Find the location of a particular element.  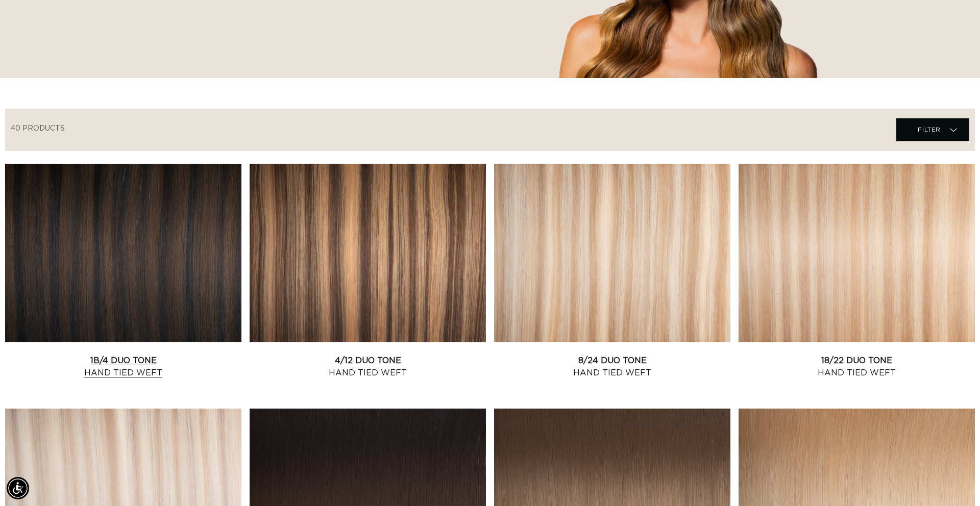

a: 1B/4 Duo Tone Hand Tied Weft is located at coordinates (123, 367).